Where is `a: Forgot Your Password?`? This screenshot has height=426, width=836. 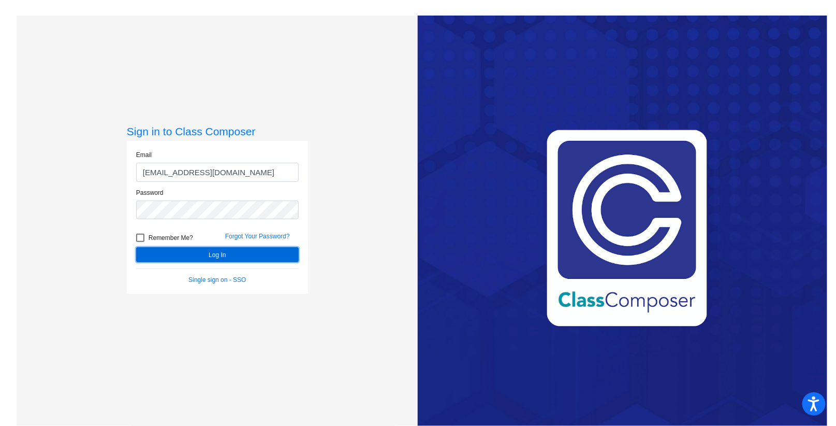 a: Forgot Your Password? is located at coordinates (257, 236).